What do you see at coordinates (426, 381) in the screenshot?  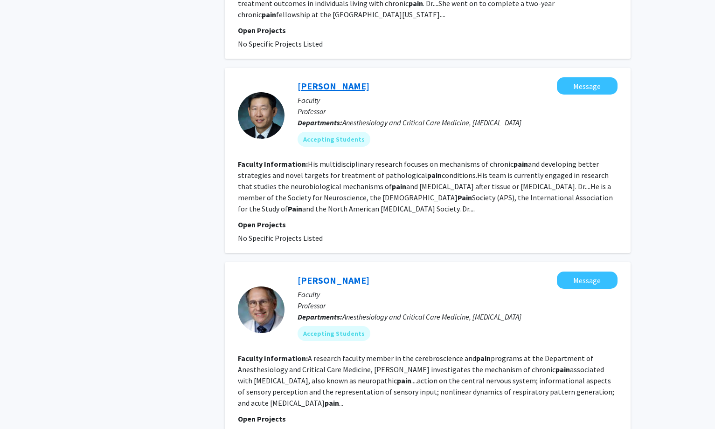 I see `fg-read-more: A research faculty member in the cerebroscience and programs at the Department of Anesthesiology ...` at bounding box center [426, 381].